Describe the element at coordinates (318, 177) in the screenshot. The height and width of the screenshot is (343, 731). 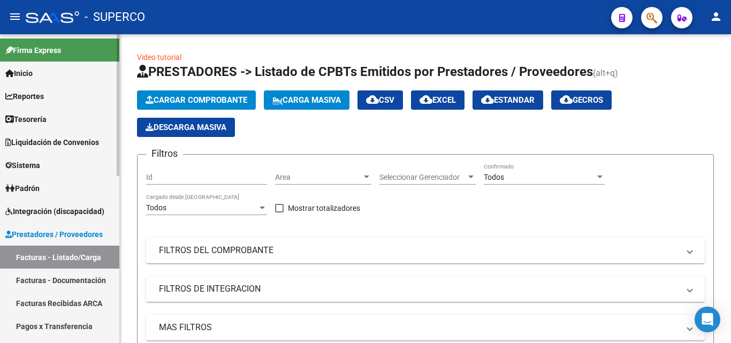
I see `span: Area` at that location.